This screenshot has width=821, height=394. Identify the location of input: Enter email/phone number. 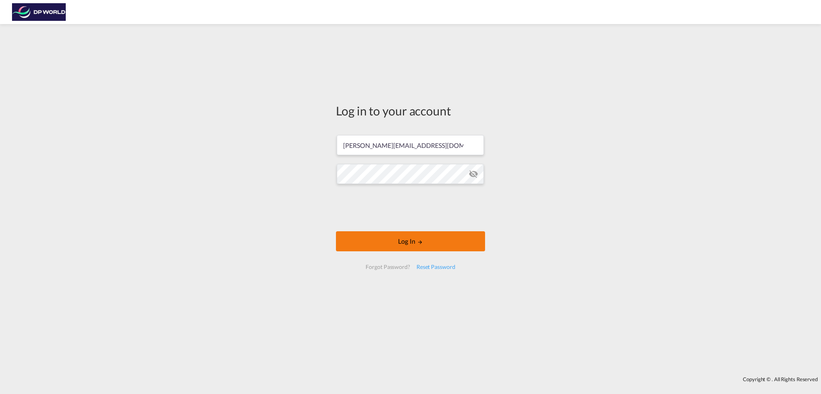
(410, 145).